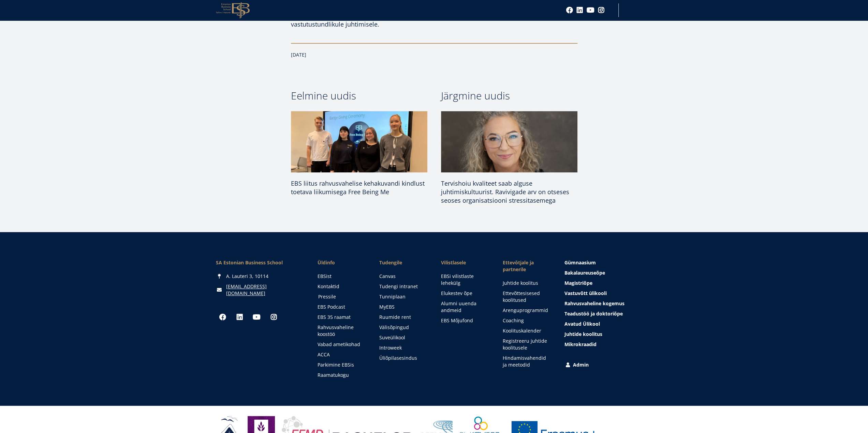 Image resolution: width=868 pixels, height=433 pixels. Describe the element at coordinates (403, 277) in the screenshot. I see `a: Canvas` at that location.